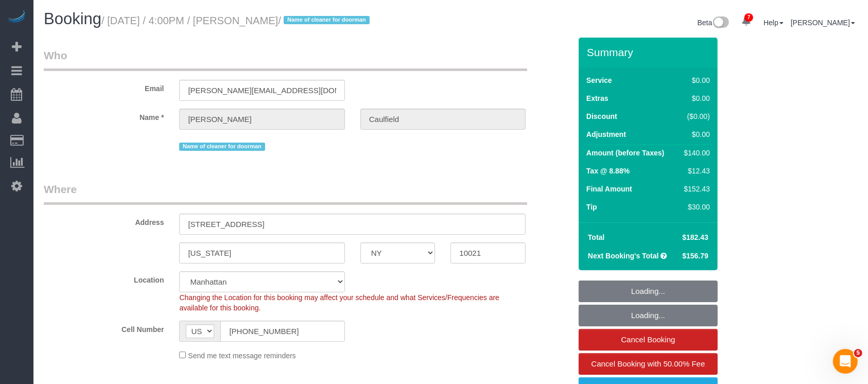 The width and height of the screenshot is (868, 384). I want to click on div: $152.43, so click(695, 189).